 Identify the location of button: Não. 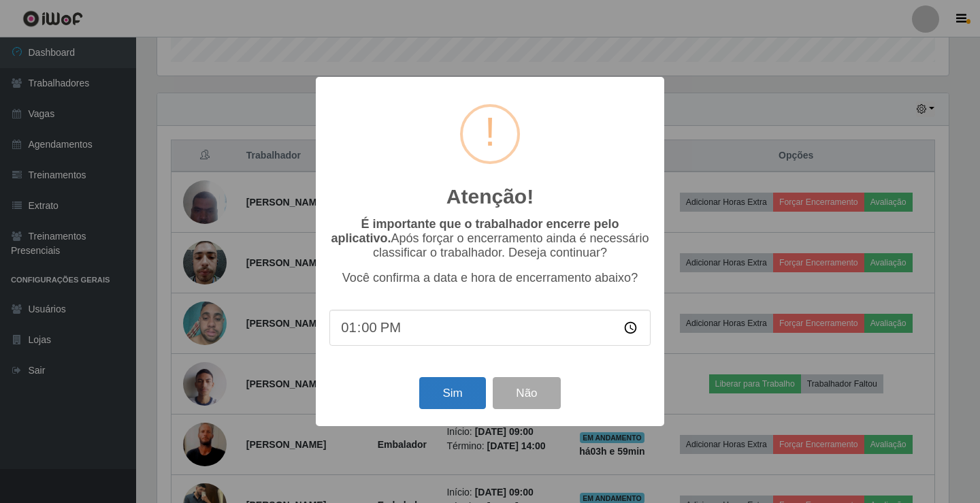
(526, 393).